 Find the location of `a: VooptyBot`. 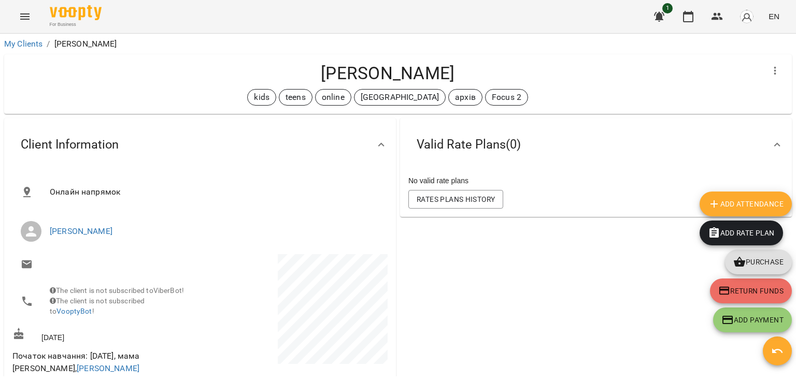

a: VooptyBot is located at coordinates (74, 311).